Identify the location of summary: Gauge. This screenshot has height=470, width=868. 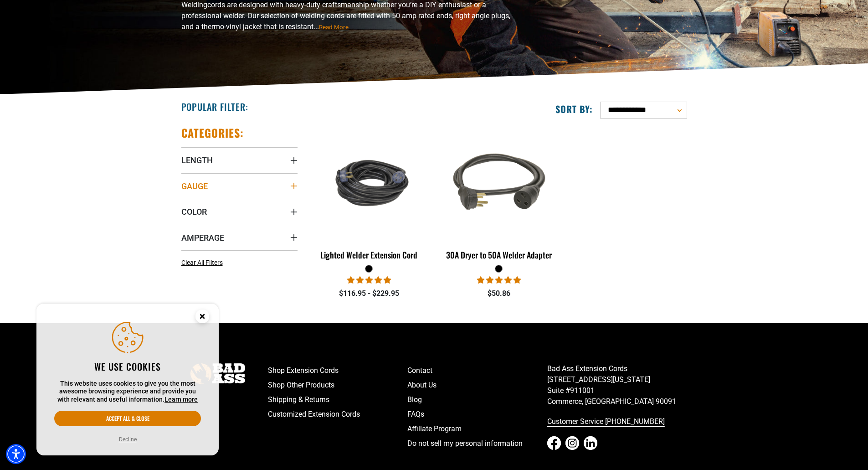
(240, 186).